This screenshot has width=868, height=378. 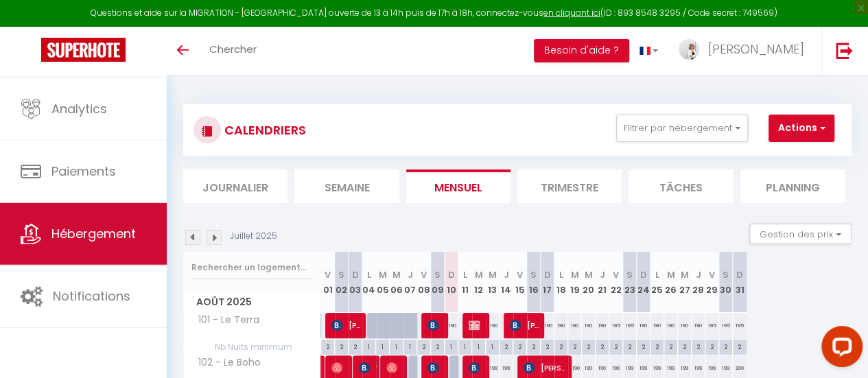 I want to click on th: 12, so click(x=479, y=282).